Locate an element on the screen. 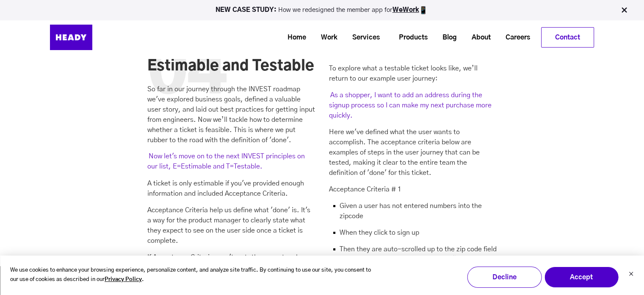 The image size is (644, 295). p: How we redesigned the member app for is located at coordinates (322, 10).